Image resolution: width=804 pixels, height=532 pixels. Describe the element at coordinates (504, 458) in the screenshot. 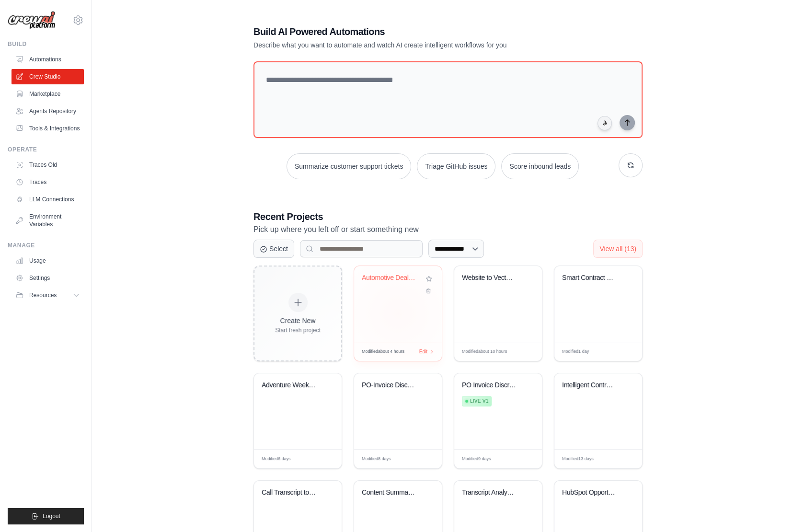

I see `div: Manage deployment` at that location.